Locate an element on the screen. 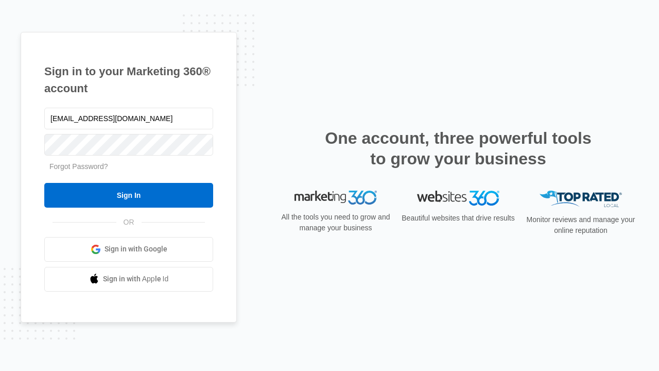  input: Email is located at coordinates (129, 118).